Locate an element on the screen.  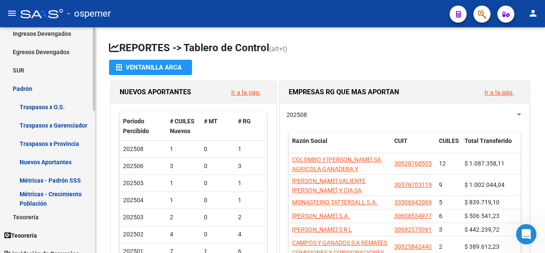
span: $ 442.239,72 is located at coordinates (482, 229).